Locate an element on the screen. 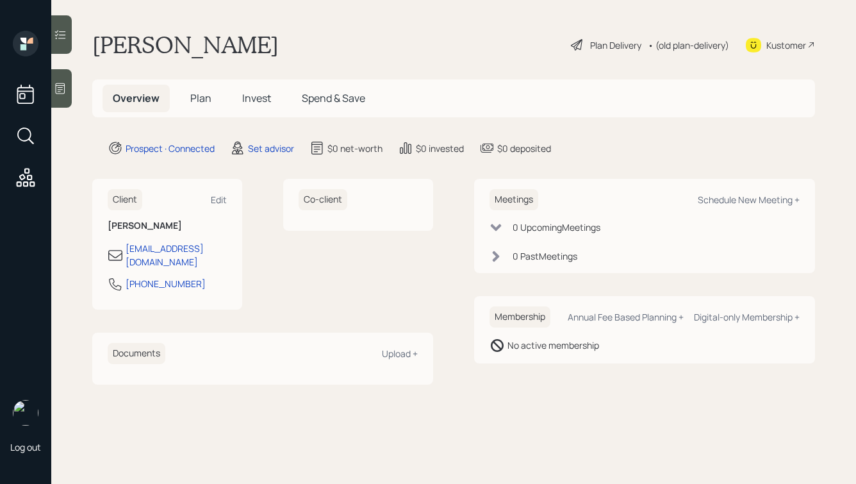 The image size is (856, 484). div: Upload + is located at coordinates (400, 353).